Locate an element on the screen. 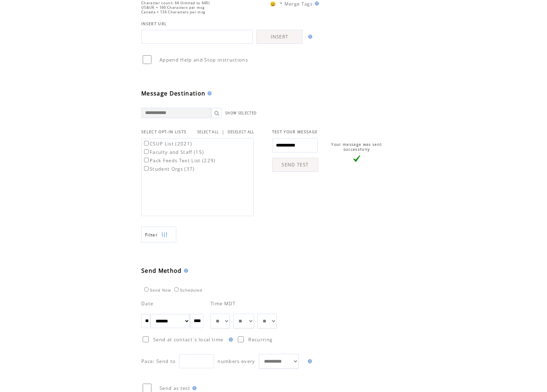 This screenshot has height=392, width=547. span: numbers every is located at coordinates (236, 361).